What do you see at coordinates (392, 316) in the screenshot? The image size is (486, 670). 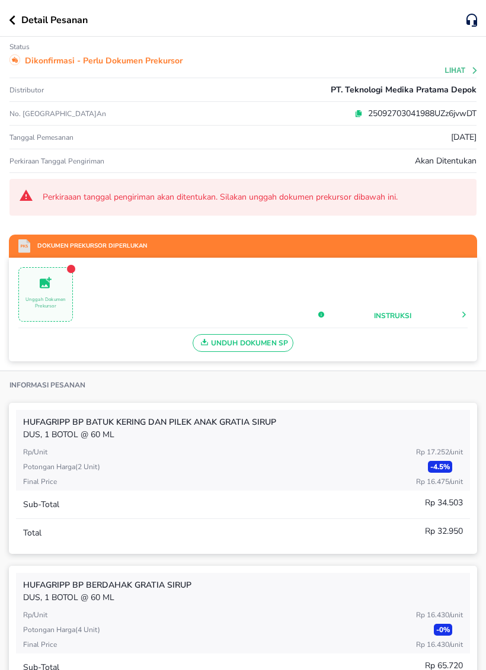 I see `button: Instruksi` at bounding box center [392, 316].